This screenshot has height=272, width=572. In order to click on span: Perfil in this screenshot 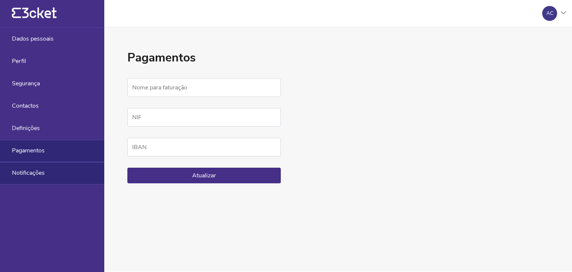, I will do `click(19, 61)`.